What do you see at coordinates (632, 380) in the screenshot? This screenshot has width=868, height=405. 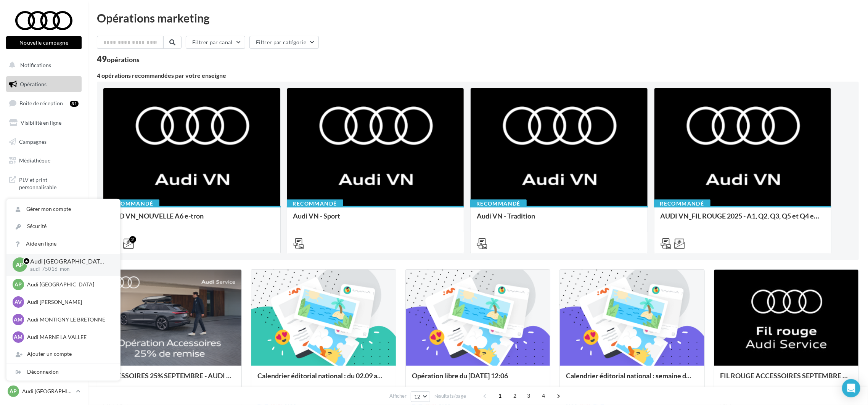 I see `div: Calendrier éditorial national : semaine du 25.08 au 31.08` at bounding box center [632, 380].